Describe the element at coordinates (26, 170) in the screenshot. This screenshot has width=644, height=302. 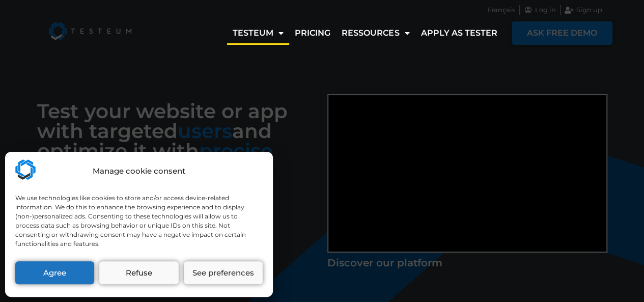
I see `img: Testeum.com - Application crowdtesting platform` at that location.